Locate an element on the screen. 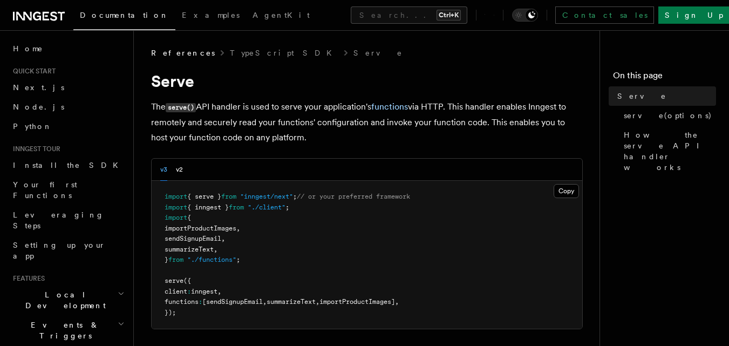 The height and width of the screenshot is (346, 729). span: inngest is located at coordinates (204, 291).